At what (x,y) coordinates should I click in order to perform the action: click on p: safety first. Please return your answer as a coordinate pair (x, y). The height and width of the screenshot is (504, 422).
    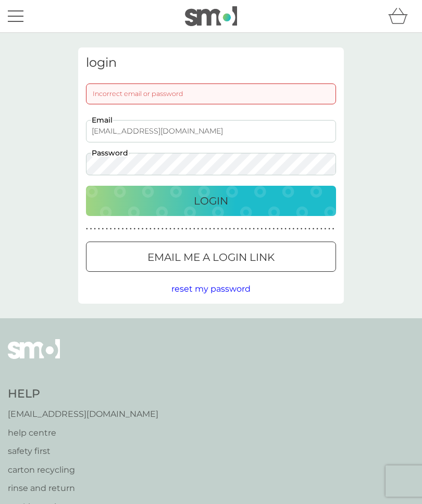
    Looking at the image, I should click on (83, 451).